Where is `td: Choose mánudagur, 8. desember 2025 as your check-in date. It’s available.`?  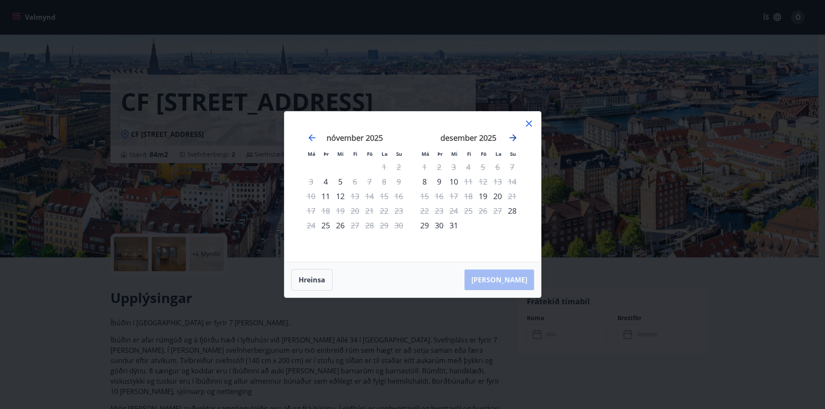 td: Choose mánudagur, 8. desember 2025 as your check-in date. It’s available. is located at coordinates (425, 182).